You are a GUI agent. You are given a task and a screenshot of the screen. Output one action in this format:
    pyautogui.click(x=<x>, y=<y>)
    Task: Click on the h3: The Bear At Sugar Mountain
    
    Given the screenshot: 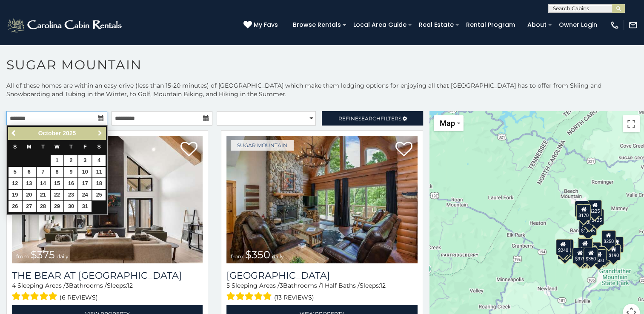 What is the action you would take?
    pyautogui.click(x=107, y=275)
    